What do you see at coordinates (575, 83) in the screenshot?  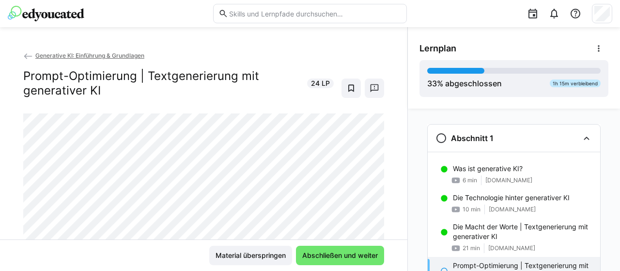 I see `div: 1h 15m verbleibend` at bounding box center [575, 83].